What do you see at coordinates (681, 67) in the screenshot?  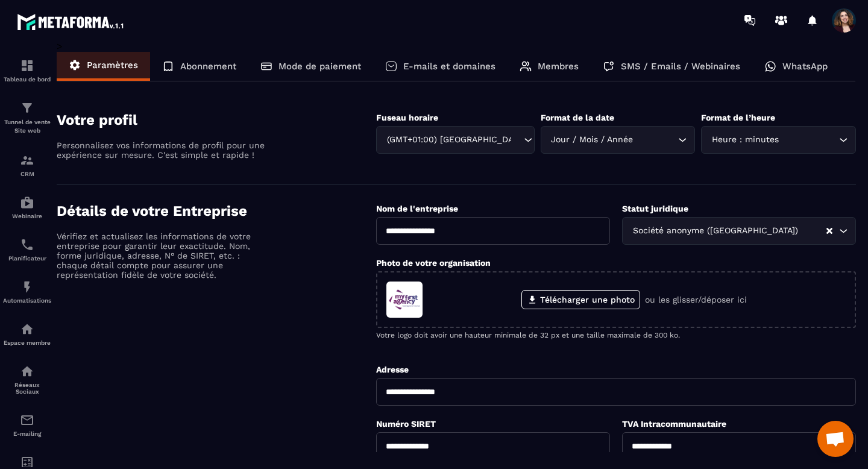 I see `p: SMS / Emails / Webinaires` at bounding box center [681, 67].